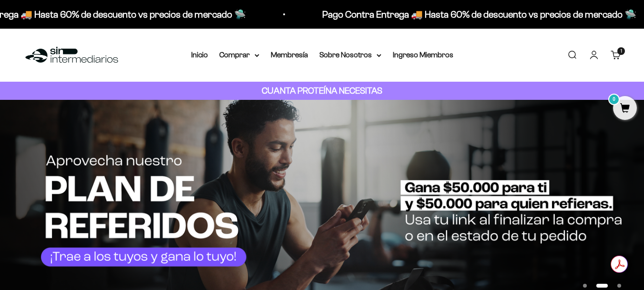 Image resolution: width=644 pixels, height=290 pixels. Describe the element at coordinates (476, 15) in the screenshot. I see `p: Pago Contra Entrega 🚚 Hasta 60% de descuento vs precios de mercado 🛸` at that location.